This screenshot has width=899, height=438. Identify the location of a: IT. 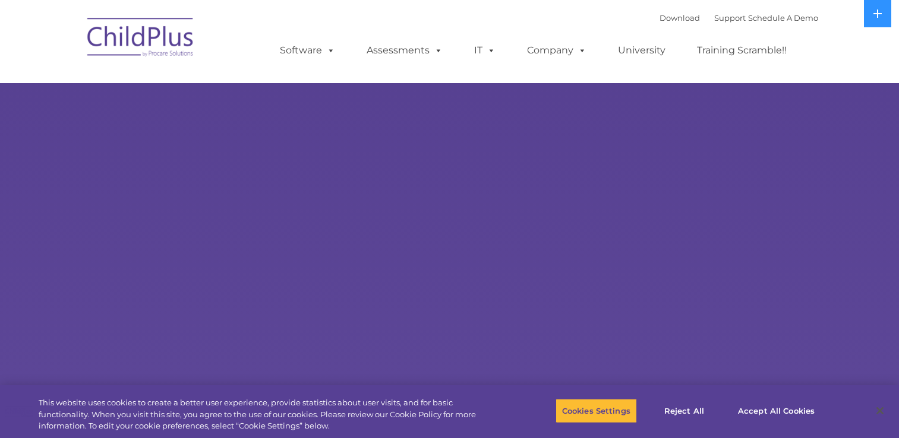
(485, 50).